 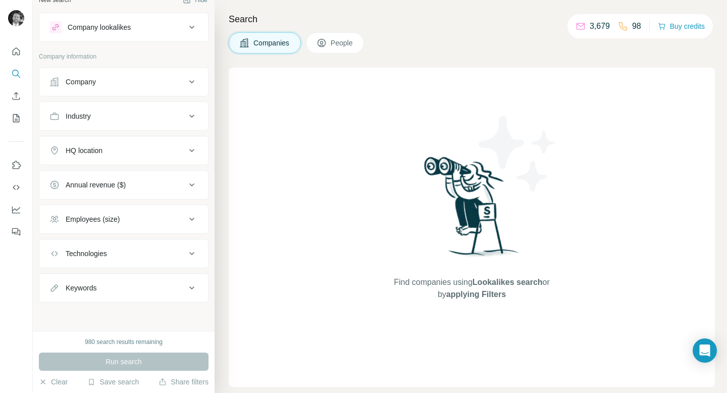 What do you see at coordinates (16, 187) in the screenshot?
I see `button: Use Surfe API` at bounding box center [16, 187].